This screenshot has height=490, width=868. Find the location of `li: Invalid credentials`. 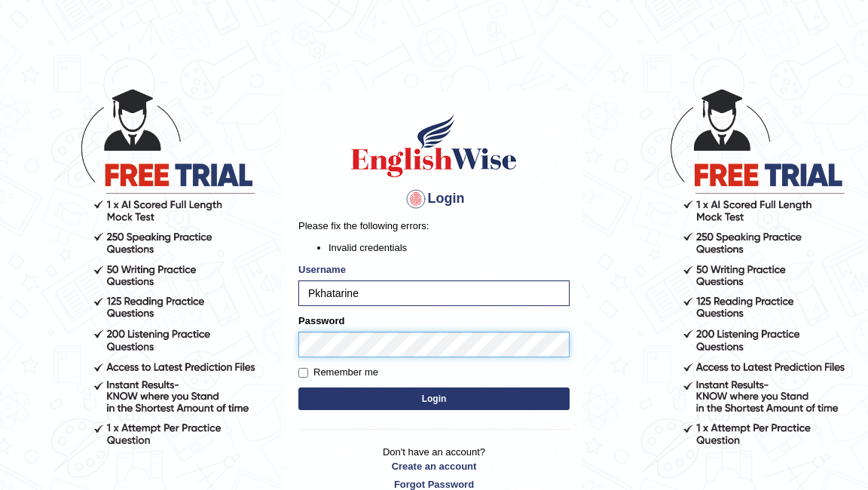

li: Invalid credentials is located at coordinates (449, 248).